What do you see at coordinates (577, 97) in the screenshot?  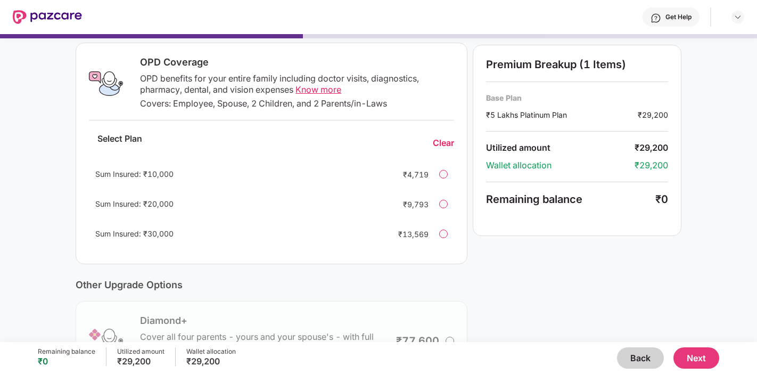 I see `div: Base Plan` at bounding box center [577, 97].